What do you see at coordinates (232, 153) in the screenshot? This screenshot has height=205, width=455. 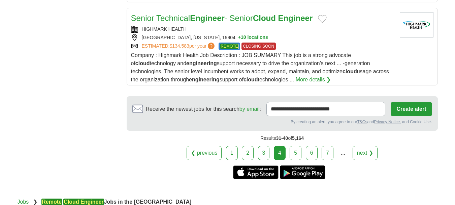 I see `a: 1` at bounding box center [232, 153].